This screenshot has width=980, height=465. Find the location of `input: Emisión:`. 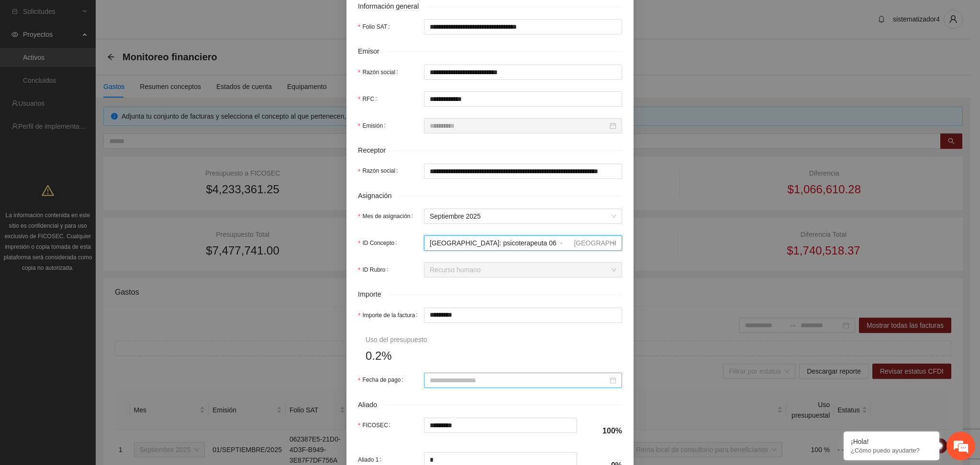

input: Emisión: is located at coordinates (518, 126).